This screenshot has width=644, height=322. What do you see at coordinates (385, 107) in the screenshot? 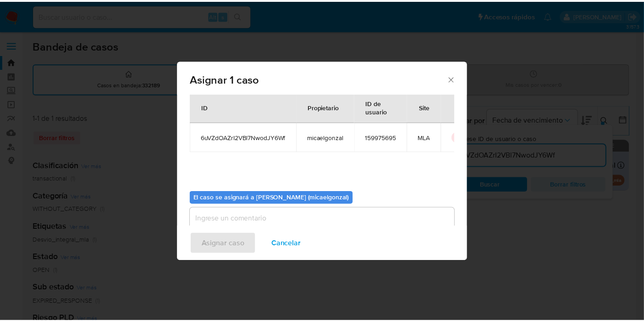
I see `div: ID de usuario` at bounding box center [385, 107].